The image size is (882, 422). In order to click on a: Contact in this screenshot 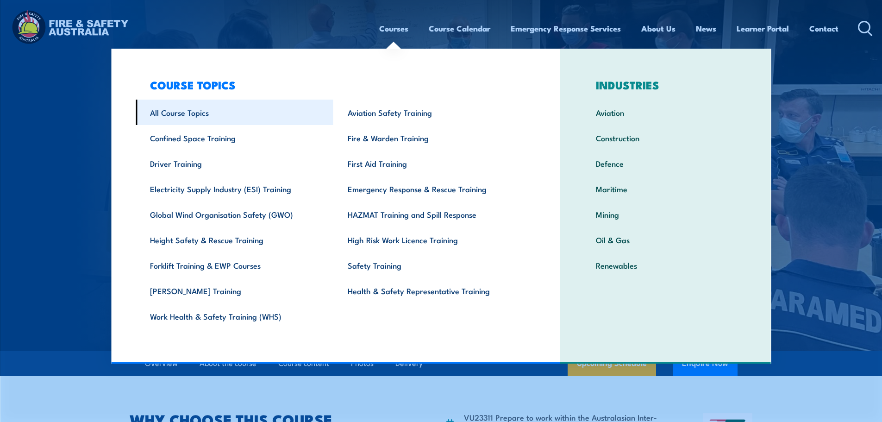, I will do `click(824, 28)`.